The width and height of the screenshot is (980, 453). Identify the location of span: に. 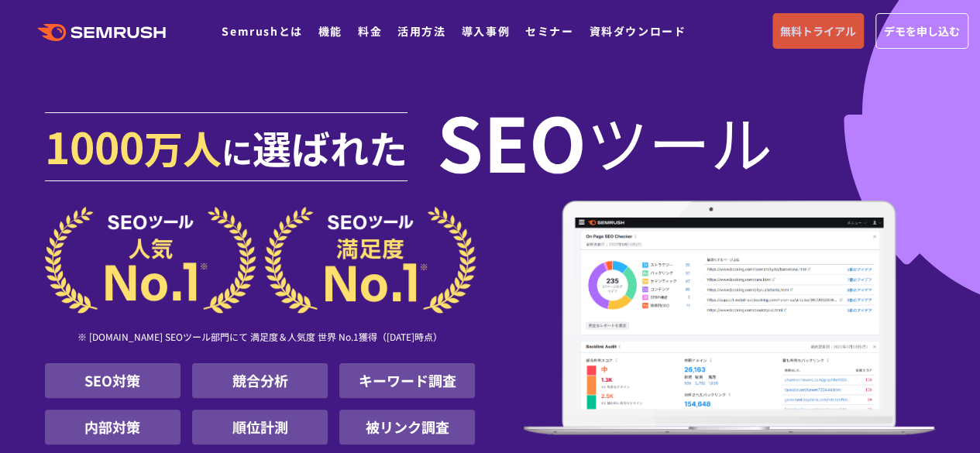
(237, 151).